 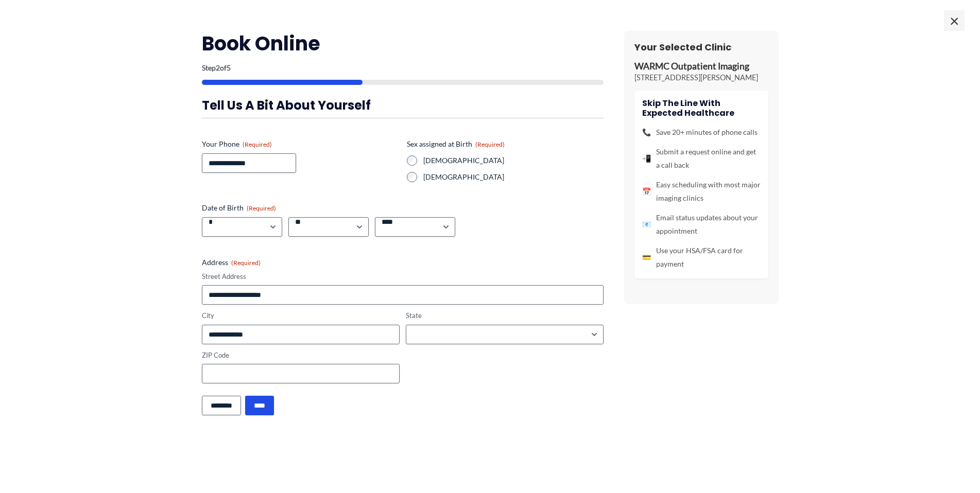 What do you see at coordinates (702, 47) in the screenshot?
I see `h3: Your Selected Clinic` at bounding box center [702, 47].